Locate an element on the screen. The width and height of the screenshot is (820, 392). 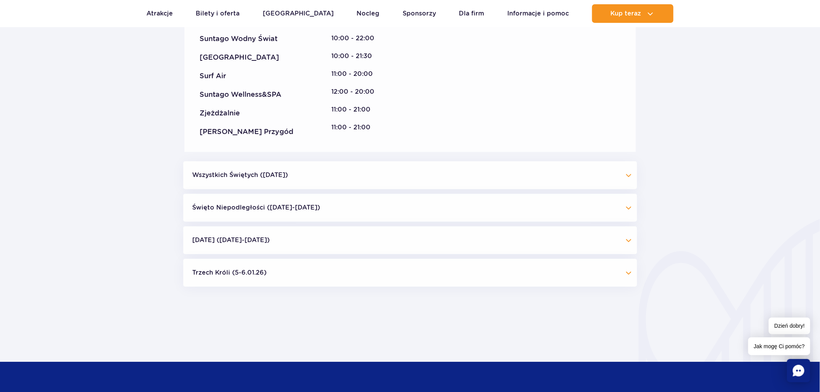
a: Dla firm is located at coordinates (472, 14).